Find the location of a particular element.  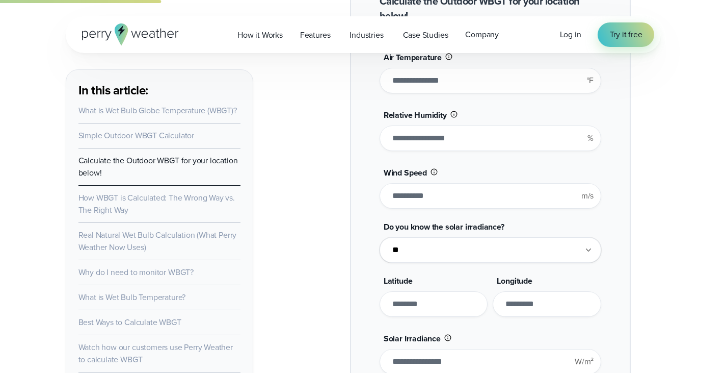

a: What is Wet Bulb Globe Temperature (WBGT)? is located at coordinates (157, 110).